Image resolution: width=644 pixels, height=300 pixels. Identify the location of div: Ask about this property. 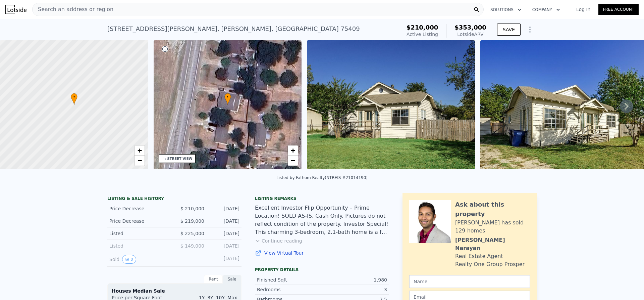
(492, 209).